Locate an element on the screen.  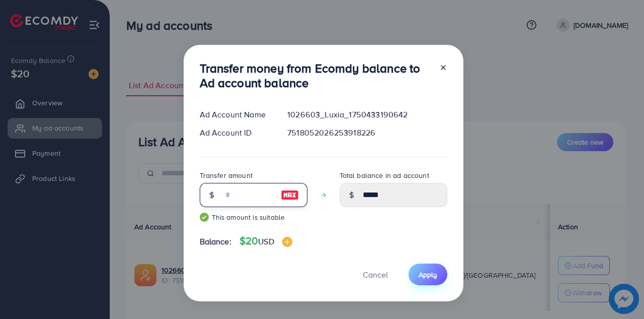
span: Apply is located at coordinates (428, 275).